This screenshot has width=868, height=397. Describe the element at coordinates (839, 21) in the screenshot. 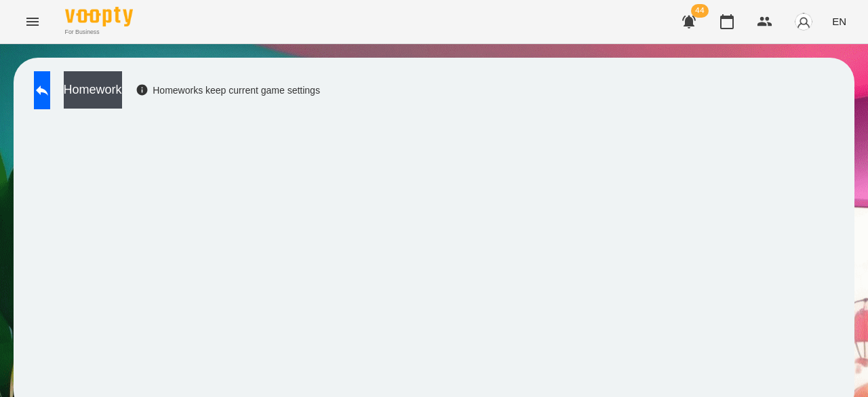

I see `button: EN` at that location.